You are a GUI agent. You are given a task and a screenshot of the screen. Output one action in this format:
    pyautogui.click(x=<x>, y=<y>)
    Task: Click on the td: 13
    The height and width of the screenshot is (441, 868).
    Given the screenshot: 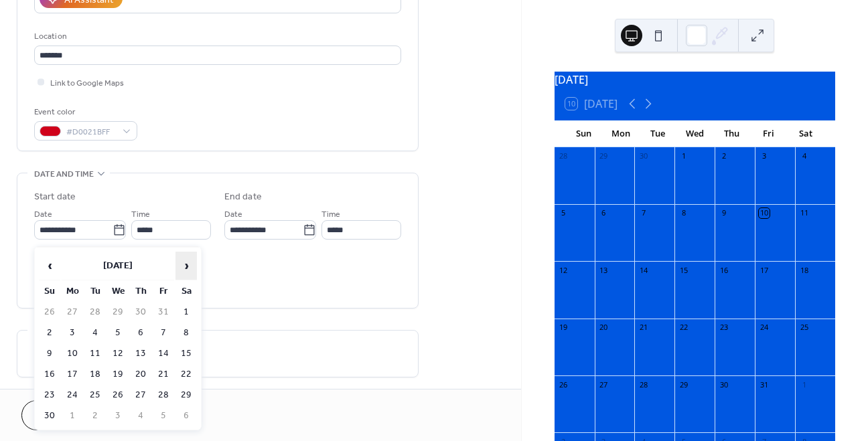 What is the action you would take?
    pyautogui.click(x=140, y=353)
    